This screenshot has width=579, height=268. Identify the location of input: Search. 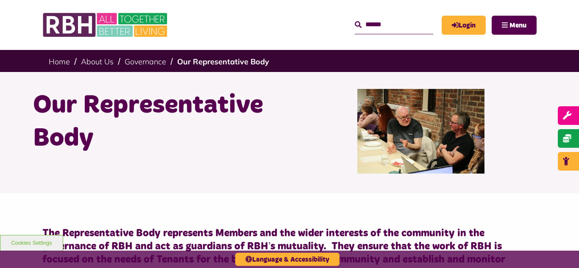
(394, 25).